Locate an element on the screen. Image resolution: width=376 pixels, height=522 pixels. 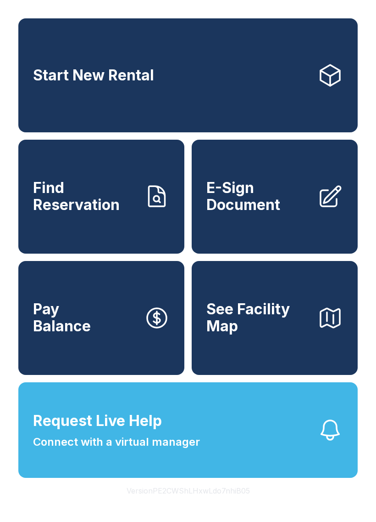
a: E-Sign Document is located at coordinates (275, 196).